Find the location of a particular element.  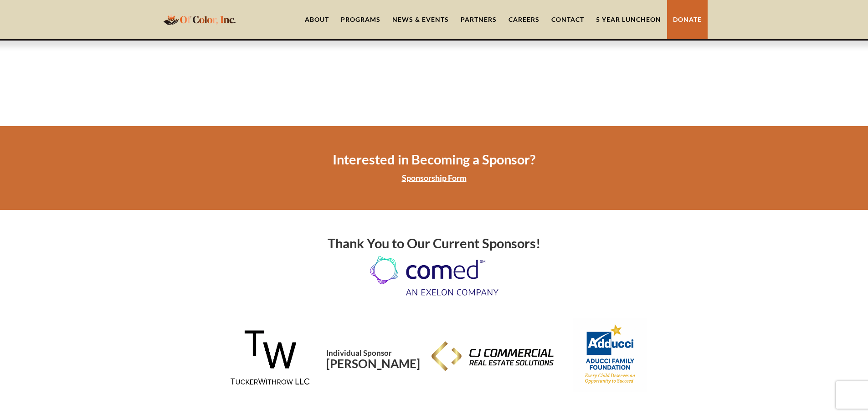

a: home is located at coordinates (200, 19).